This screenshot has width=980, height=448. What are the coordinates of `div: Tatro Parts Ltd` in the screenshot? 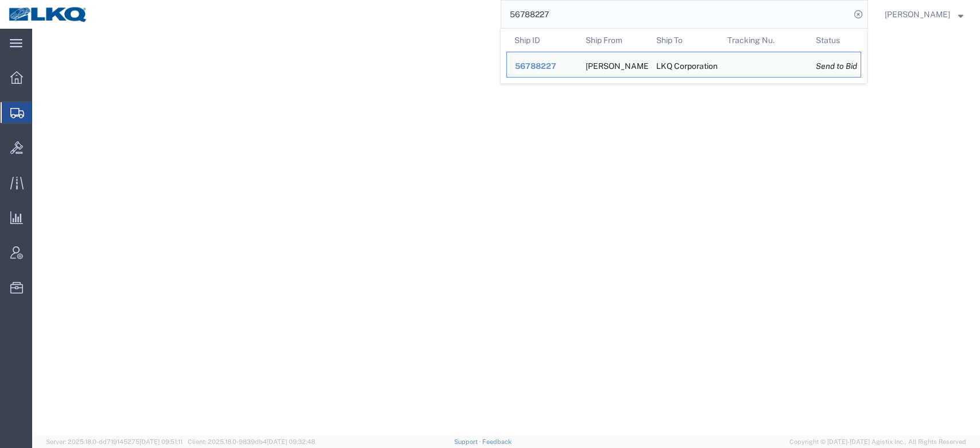 It's located at (614, 64).